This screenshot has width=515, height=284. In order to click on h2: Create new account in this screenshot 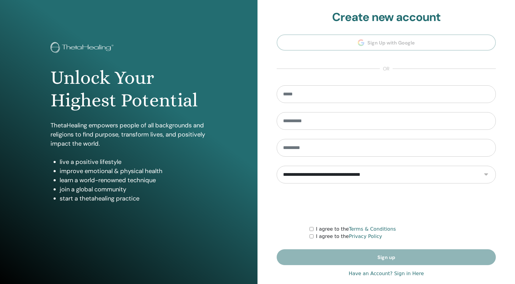, I will do `click(386, 17)`.